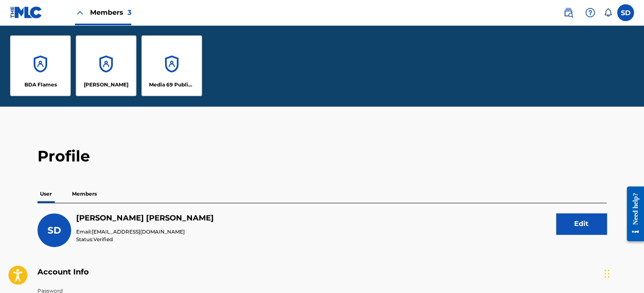 The width and height of the screenshot is (644, 293). I want to click on span: Verified, so click(103, 239).